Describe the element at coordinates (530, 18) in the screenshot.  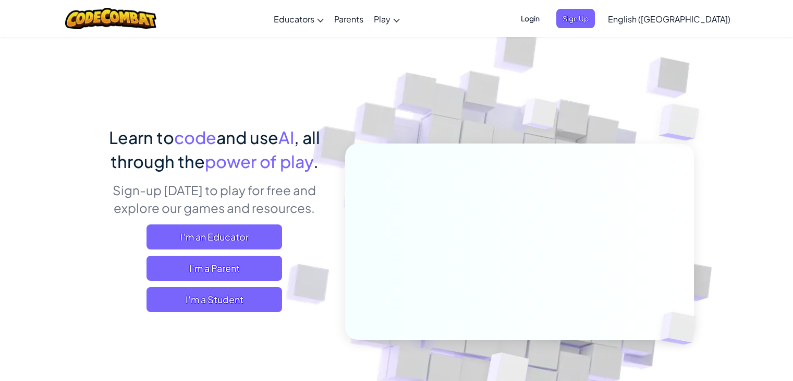
I see `span: Login` at that location.